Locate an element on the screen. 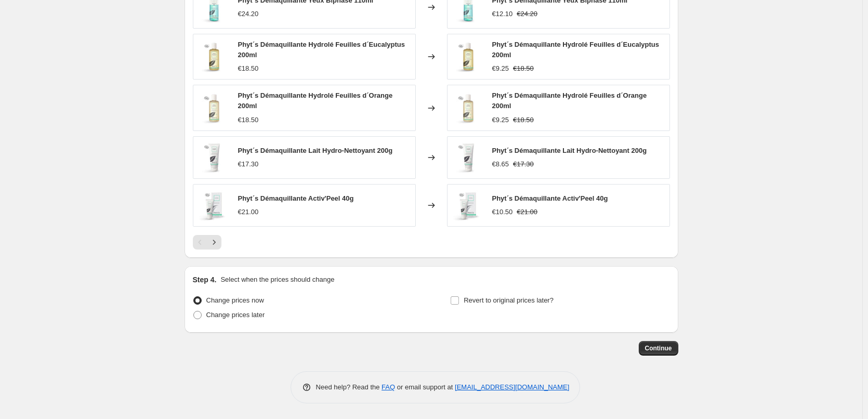  span: Change prices now is located at coordinates (235, 300).